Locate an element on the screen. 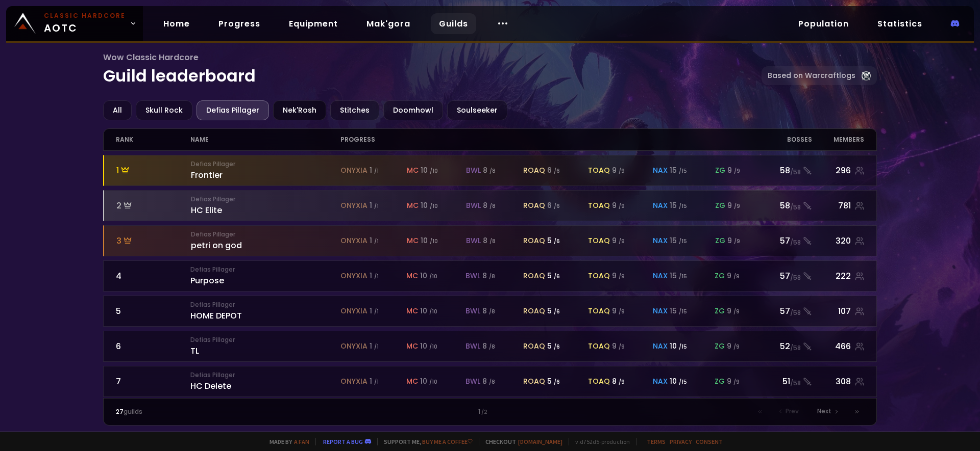 The height and width of the screenshot is (451, 980). div: Soulseeker is located at coordinates (478, 110).